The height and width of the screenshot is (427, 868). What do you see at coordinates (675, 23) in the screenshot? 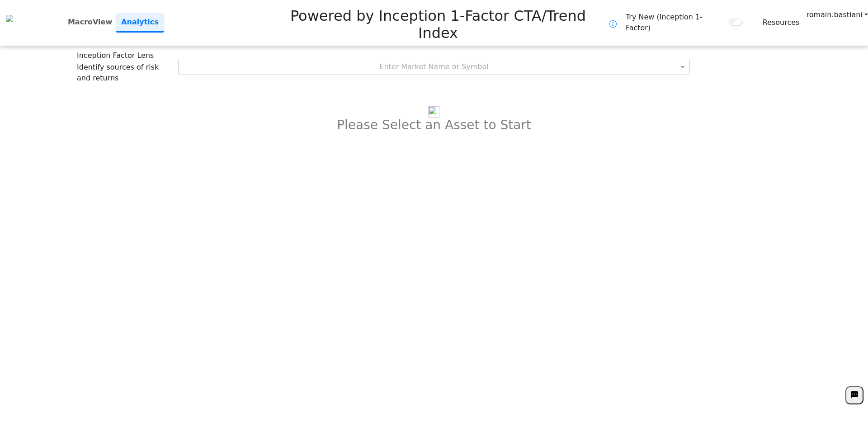
I see `span: Try New (Inception 1-Factor)` at bounding box center [675, 23].